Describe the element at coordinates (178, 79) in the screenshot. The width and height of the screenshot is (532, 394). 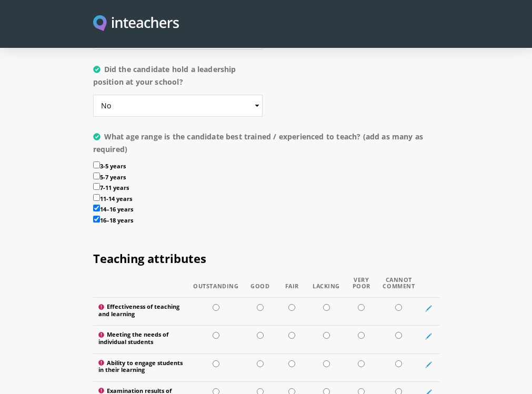
I see `label: Did the candidate hold a leadership position at your school?` at that location.